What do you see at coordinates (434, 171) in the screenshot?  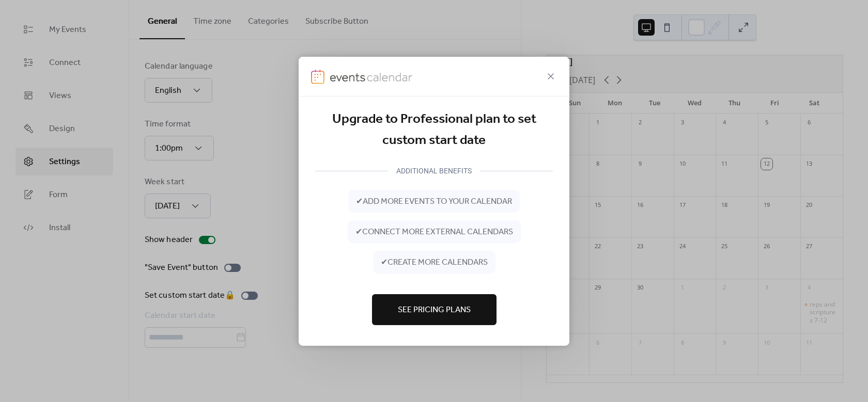 I see `div: ADDITIONAL BENEFITS` at bounding box center [434, 171].